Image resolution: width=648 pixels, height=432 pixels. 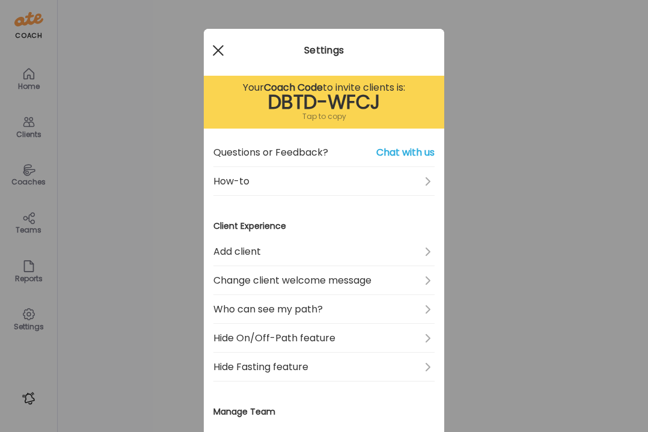 What do you see at coordinates (324, 412) in the screenshot?
I see `h3: Manage Team` at bounding box center [324, 412].